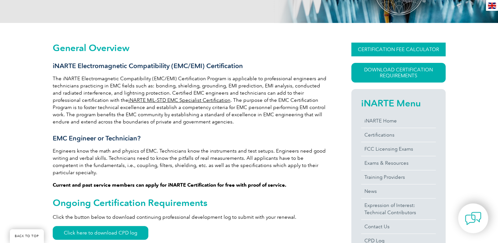 This screenshot has height=243, width=498. What do you see at coordinates (398, 226) in the screenshot?
I see `a: Contact Us` at bounding box center [398, 226].